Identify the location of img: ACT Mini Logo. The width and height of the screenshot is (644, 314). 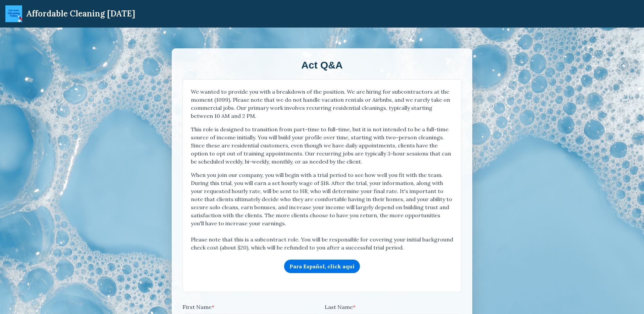
(14, 14).